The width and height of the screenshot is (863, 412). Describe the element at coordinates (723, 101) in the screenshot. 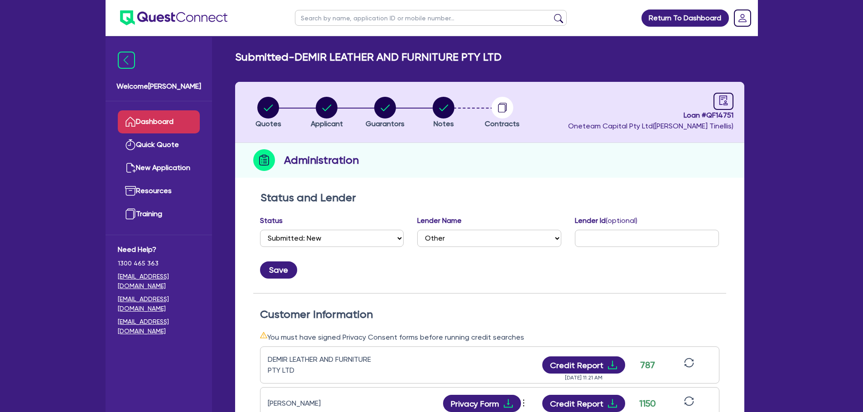

I see `a: audit` at that location.